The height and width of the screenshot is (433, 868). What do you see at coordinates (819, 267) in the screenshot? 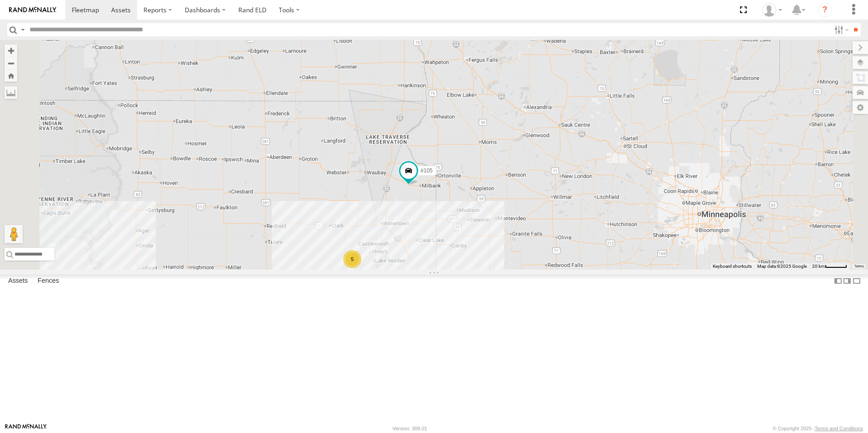
I see `span: 20 km` at bounding box center [819, 267].